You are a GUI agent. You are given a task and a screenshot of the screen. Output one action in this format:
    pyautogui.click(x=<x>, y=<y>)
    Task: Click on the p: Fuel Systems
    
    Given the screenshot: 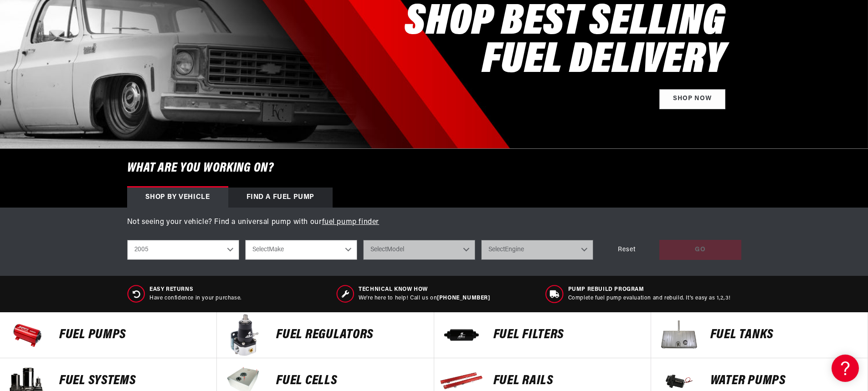 What is the action you would take?
    pyautogui.click(x=133, y=381)
    